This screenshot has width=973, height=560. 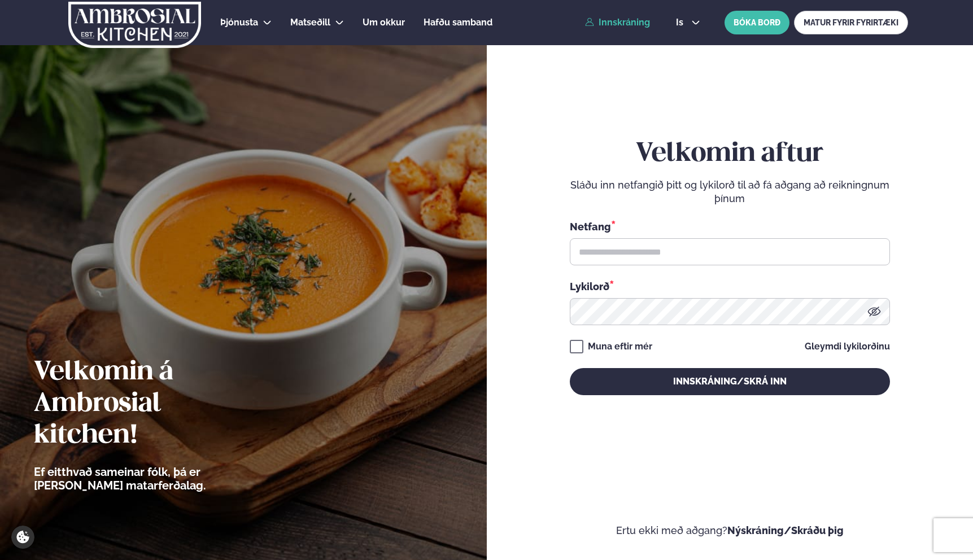 I want to click on span: is, so click(x=681, y=23).